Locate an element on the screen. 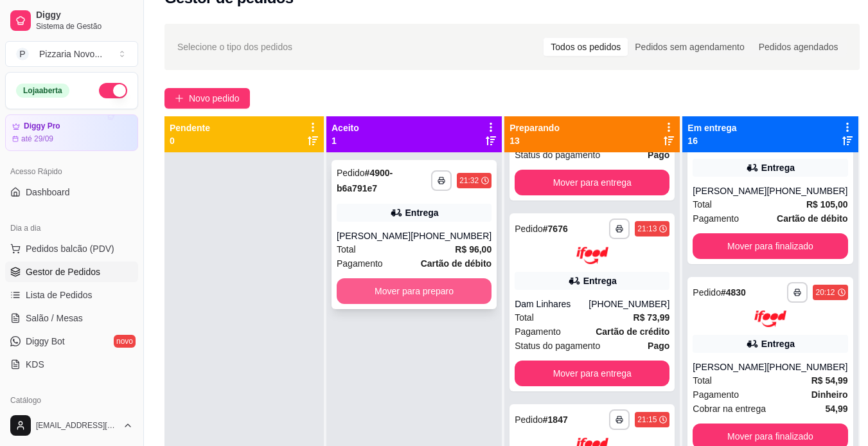 This screenshot has height=446, width=868. span: Sistema de Gestão is located at coordinates (84, 26).